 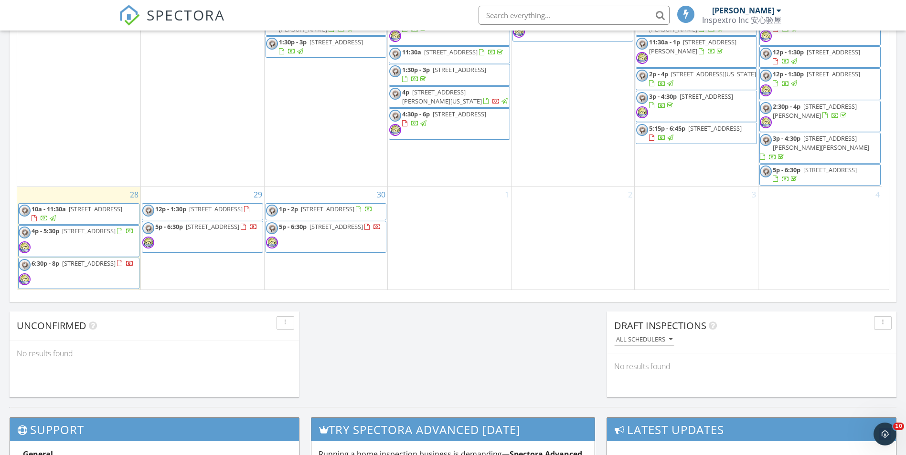 I want to click on td: Go to October 1, 2025, so click(x=449, y=238).